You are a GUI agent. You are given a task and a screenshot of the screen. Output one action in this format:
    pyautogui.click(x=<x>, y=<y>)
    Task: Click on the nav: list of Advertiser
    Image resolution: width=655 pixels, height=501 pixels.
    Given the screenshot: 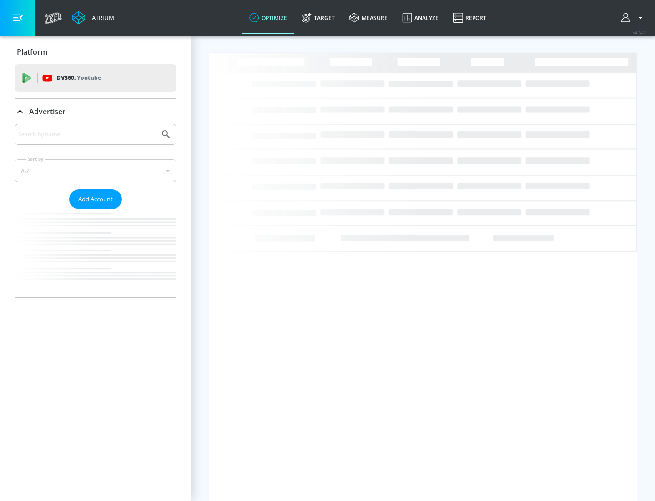 What is the action you would take?
    pyautogui.click(x=96, y=253)
    